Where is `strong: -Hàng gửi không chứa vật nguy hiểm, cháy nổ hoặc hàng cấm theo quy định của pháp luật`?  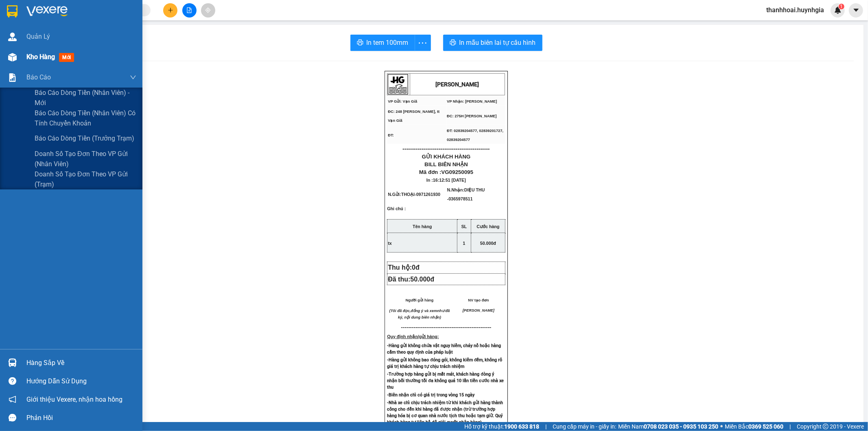
strong: -Hàng gửi không chứa vật nguy hiểm, cháy nổ hoặc hàng cấm theo quy định của pháp luật is located at coordinates (444, 349).